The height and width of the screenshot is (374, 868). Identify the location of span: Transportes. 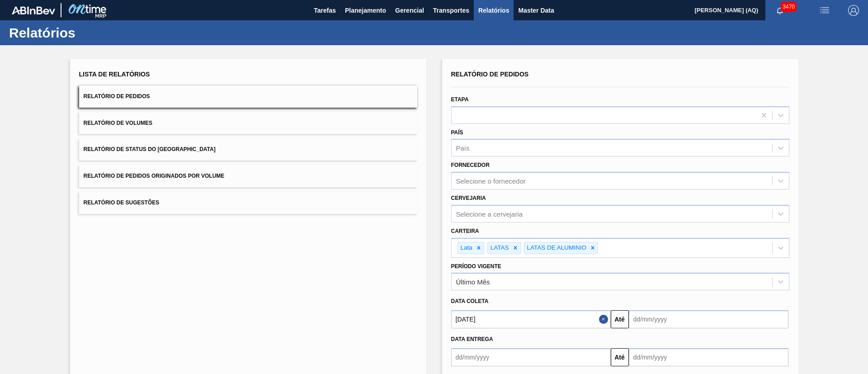
(451, 10).